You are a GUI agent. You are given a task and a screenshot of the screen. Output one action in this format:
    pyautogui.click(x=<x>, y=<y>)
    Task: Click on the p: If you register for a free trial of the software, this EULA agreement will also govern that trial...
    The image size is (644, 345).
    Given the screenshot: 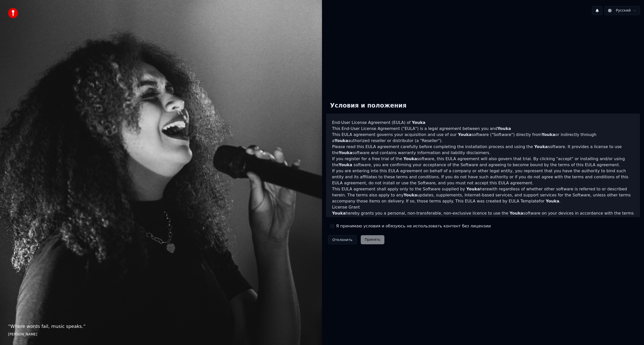 What is the action you would take?
    pyautogui.click(x=483, y=162)
    